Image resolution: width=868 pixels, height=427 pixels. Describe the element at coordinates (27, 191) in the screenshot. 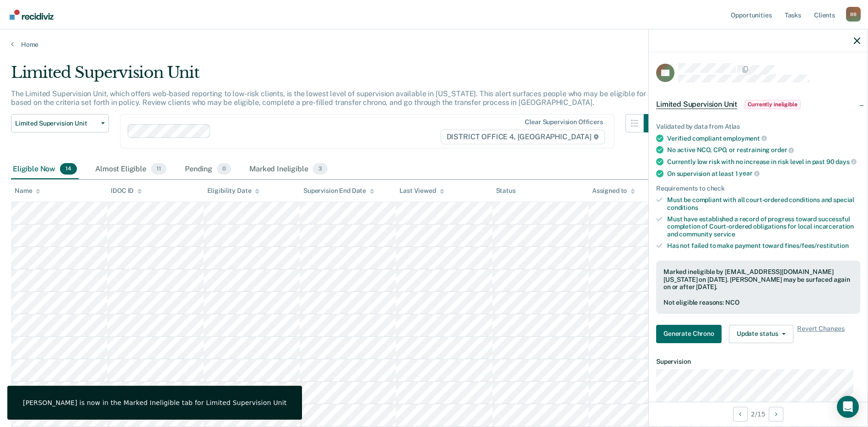

I see `div: Name` at that location.